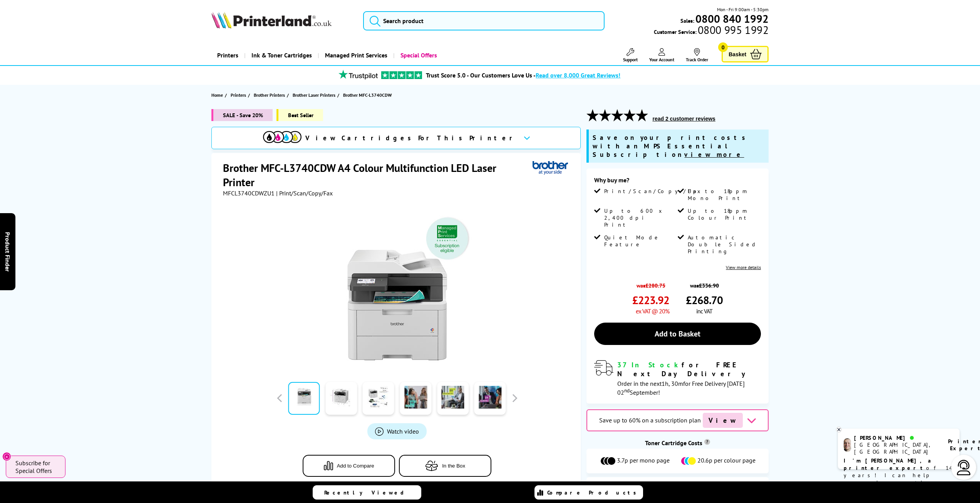 This screenshot has width=980, height=503. I want to click on button: Close, so click(7, 456).